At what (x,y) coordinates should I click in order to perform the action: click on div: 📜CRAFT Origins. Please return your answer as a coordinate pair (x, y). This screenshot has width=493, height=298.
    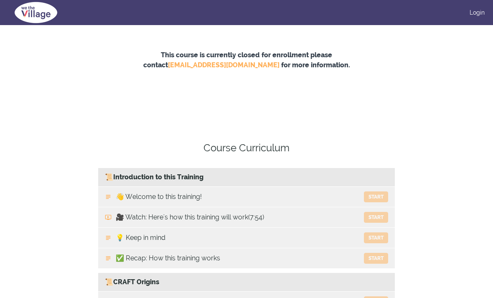
    Looking at the image, I should click on (247, 282).